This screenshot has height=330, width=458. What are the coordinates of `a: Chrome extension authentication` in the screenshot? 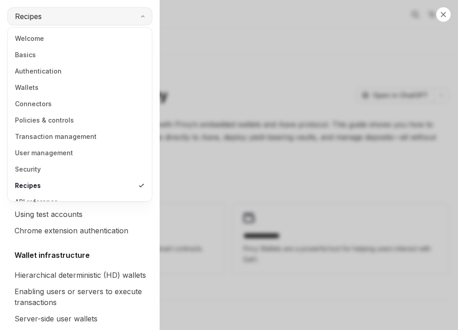 It's located at (80, 230).